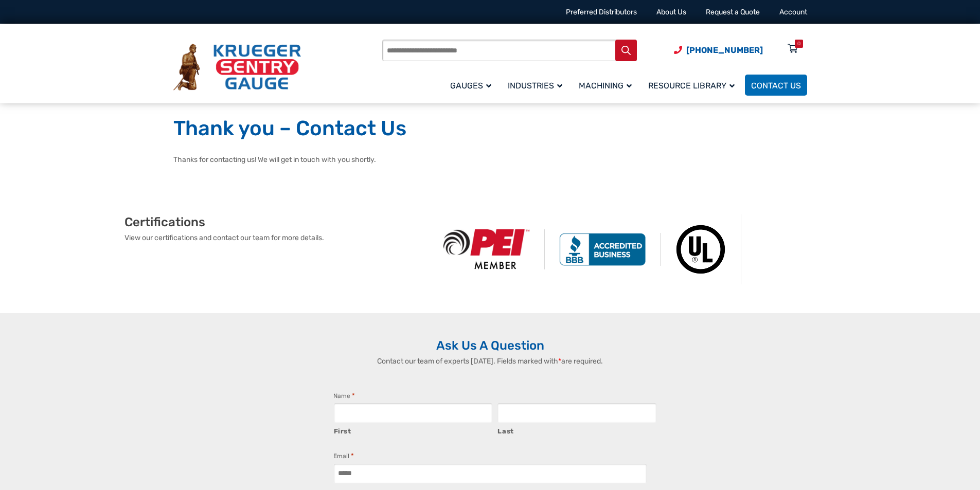 The image size is (980, 490). What do you see at coordinates (471, 85) in the screenshot?
I see `span: Gauges` at bounding box center [471, 85].